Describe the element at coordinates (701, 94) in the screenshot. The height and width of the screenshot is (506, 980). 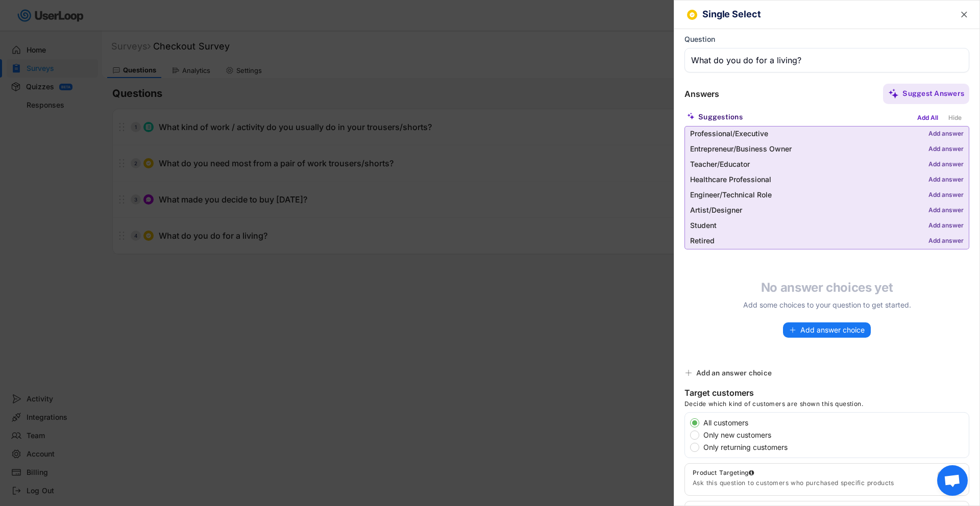
I see `div: Answers` at that location.